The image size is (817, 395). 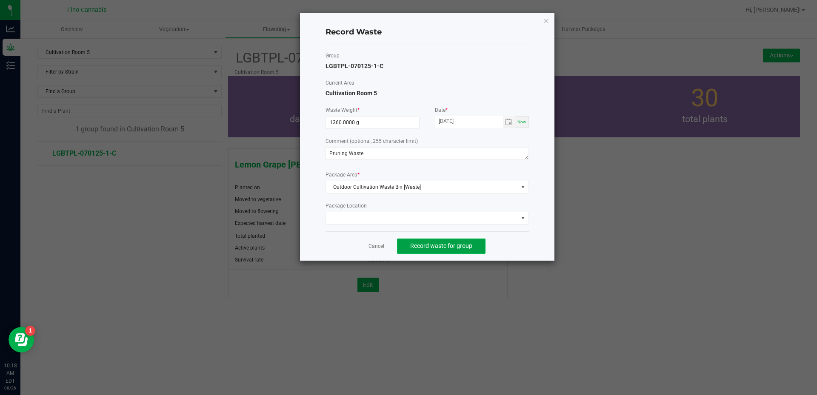 What do you see at coordinates (351, 93) in the screenshot?
I see `span: Cultivation Room 5` at bounding box center [351, 93].